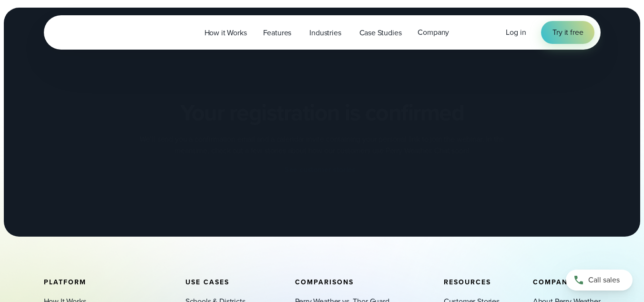  Describe the element at coordinates (516, 33) in the screenshot. I see `a: Log in` at that location.